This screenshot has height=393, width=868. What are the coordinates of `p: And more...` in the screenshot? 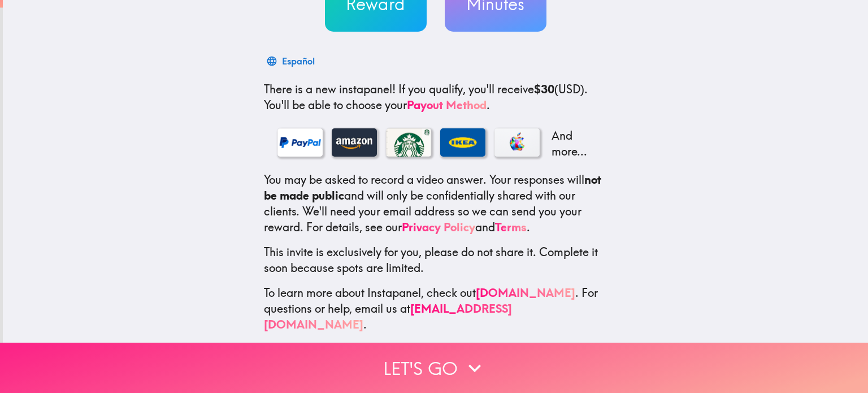 It's located at (571, 143).